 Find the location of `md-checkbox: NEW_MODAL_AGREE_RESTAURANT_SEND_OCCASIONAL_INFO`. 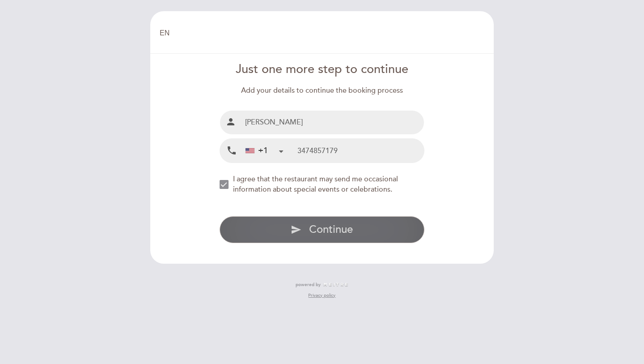

md-checkbox: NEW_MODAL_AGREE_RESTAURANT_SEND_OCCASIONAL_INFO is located at coordinates (322, 184).